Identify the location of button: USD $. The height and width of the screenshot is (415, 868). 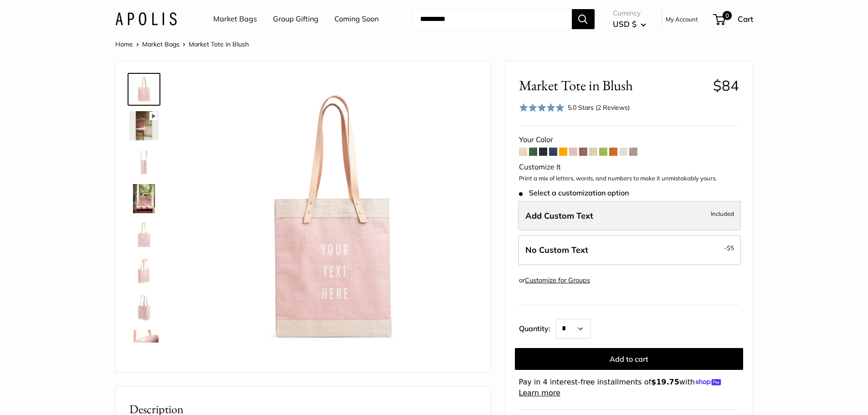
(629, 24).